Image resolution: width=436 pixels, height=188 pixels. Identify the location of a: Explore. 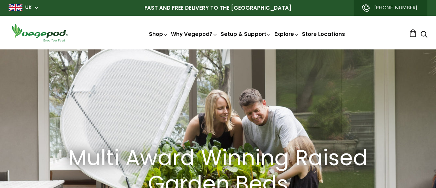
(287, 34).